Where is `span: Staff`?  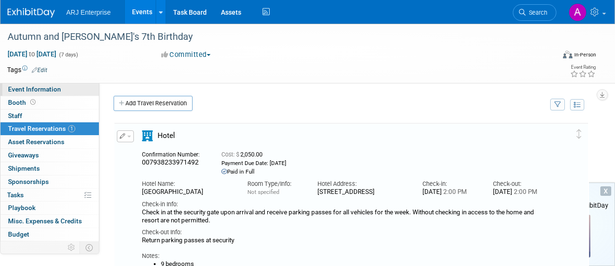 span: Staff is located at coordinates (15, 116).